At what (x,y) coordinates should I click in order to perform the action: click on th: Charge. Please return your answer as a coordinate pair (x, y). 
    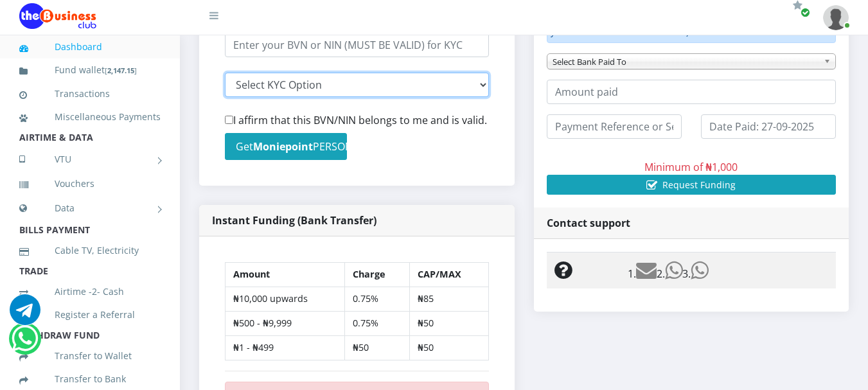
    Looking at the image, I should click on (377, 275).